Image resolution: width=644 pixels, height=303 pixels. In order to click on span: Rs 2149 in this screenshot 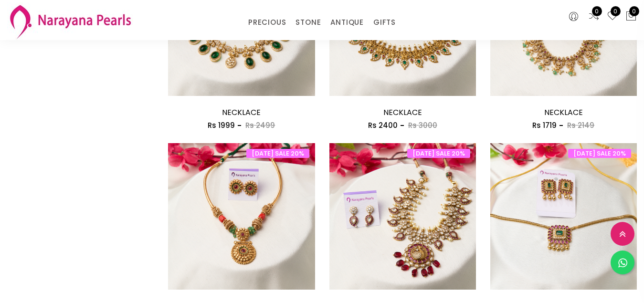, I will do `click(581, 125)`.